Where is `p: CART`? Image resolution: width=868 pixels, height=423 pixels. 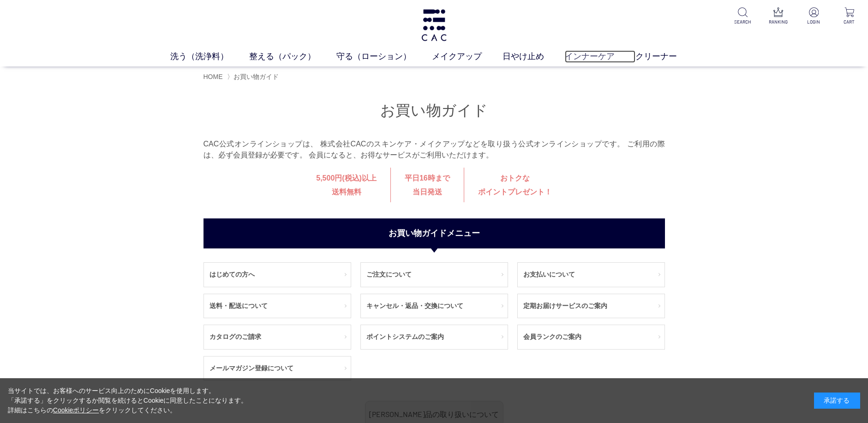
p: CART is located at coordinates (849, 22).